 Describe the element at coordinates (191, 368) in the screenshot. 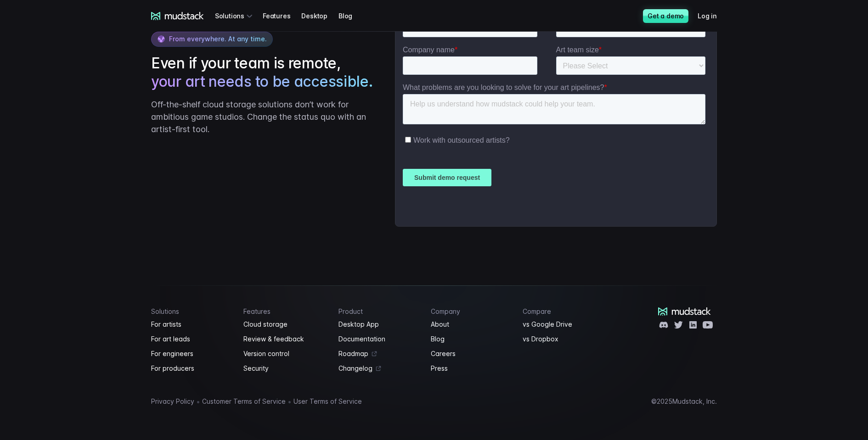

I see `a: For producers` at that location.